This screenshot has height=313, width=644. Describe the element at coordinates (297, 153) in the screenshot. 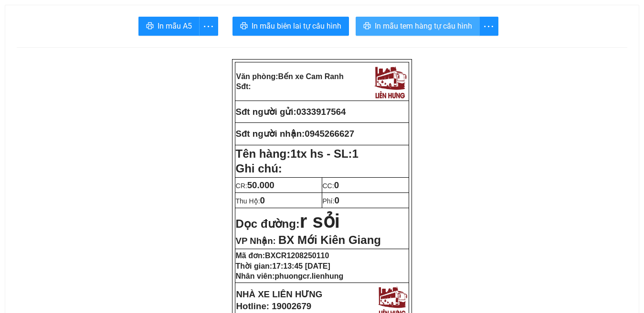

I see `strong: Tên hàng:` at that location.